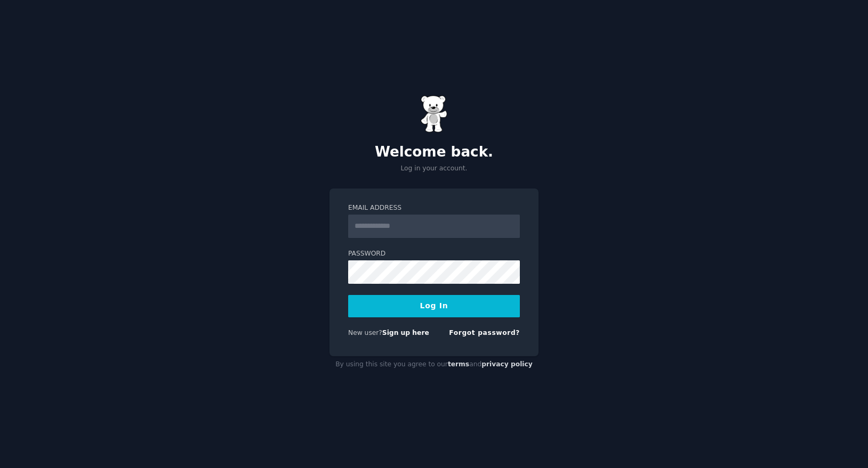  What do you see at coordinates (406, 333) in the screenshot?
I see `a: Sign up here` at bounding box center [406, 333].